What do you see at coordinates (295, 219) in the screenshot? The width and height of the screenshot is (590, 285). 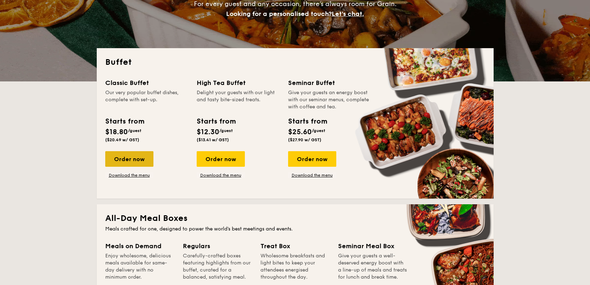 I see `h2: All-Day Meal Boxes` at bounding box center [295, 219].